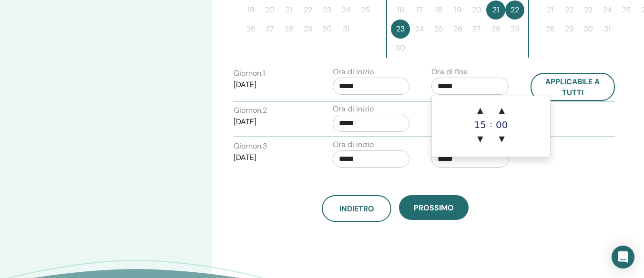 The image size is (644, 278). I want to click on font: Indietro, so click(357, 208).